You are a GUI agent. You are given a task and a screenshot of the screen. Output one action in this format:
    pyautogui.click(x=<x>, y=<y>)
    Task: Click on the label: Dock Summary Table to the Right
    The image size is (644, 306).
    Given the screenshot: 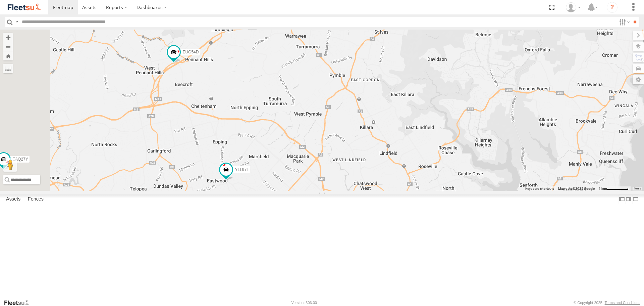 What is the action you would take?
    pyautogui.click(x=629, y=199)
    